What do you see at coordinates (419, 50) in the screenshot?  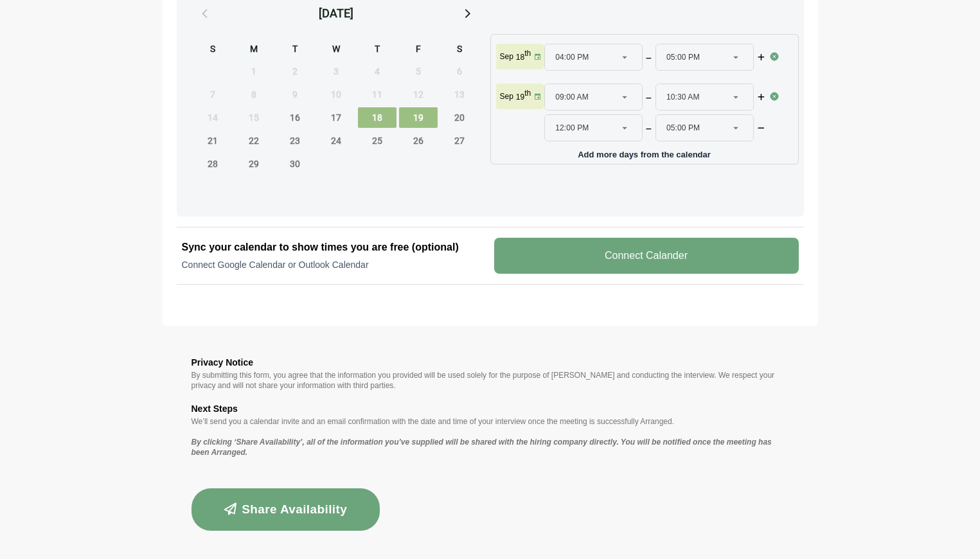 I see `div: F` at bounding box center [419, 50].